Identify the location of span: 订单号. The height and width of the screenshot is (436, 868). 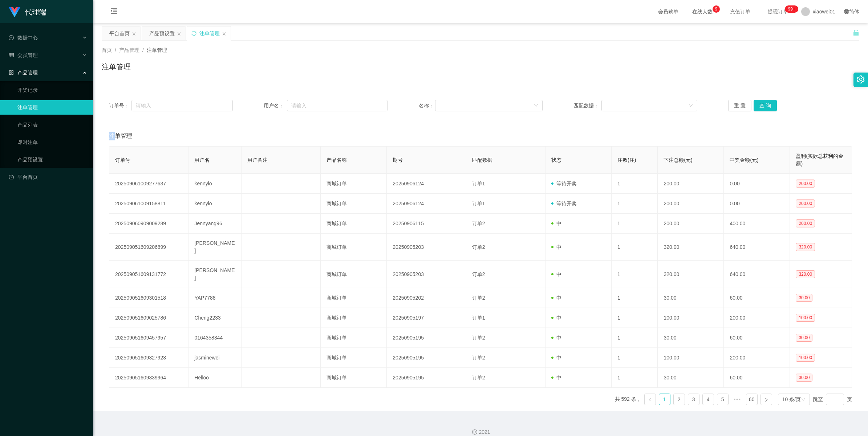
(123, 160).